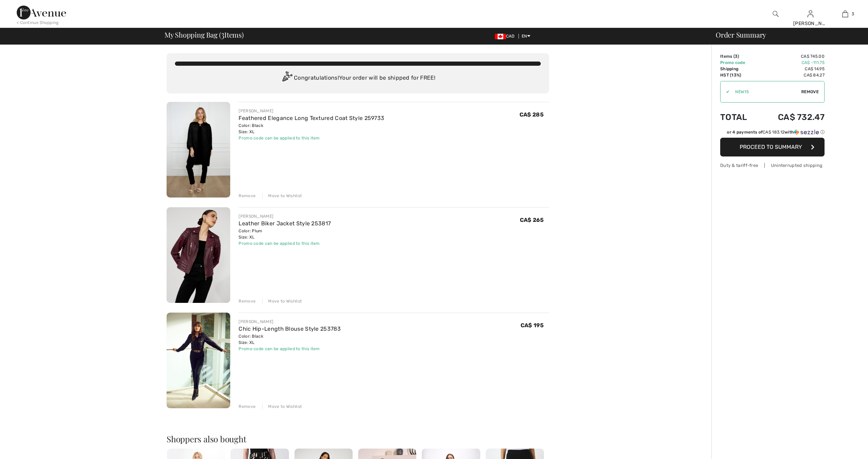  I want to click on img: My Bag, so click(845, 14).